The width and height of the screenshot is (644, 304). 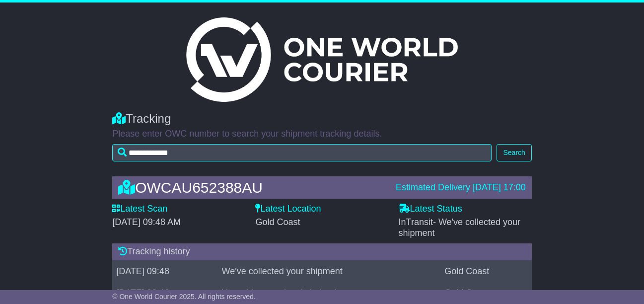 What do you see at coordinates (322, 252) in the screenshot?
I see `div: Tracking history` at bounding box center [322, 252].